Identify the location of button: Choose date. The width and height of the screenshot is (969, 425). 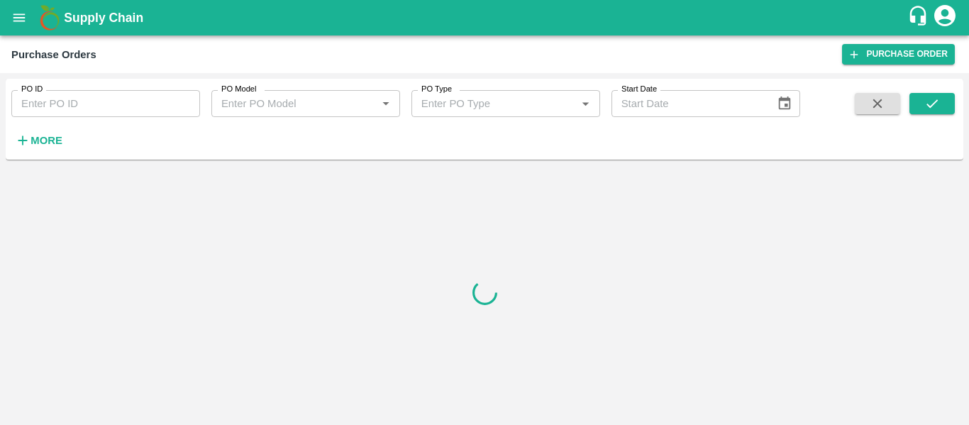
(785, 104).